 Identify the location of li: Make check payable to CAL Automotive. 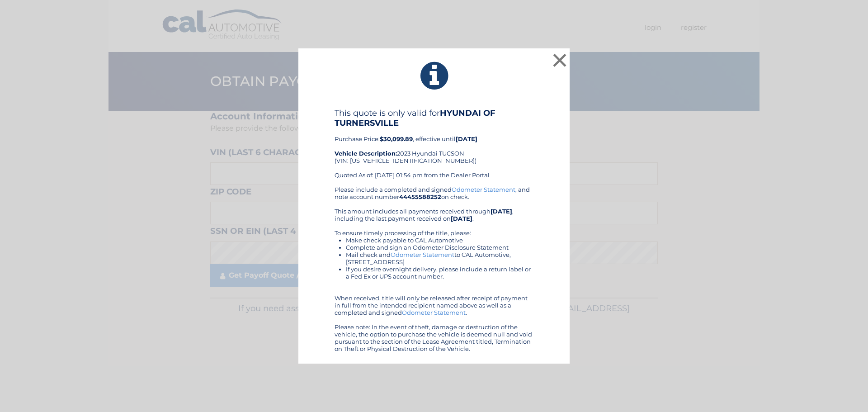
(440, 240).